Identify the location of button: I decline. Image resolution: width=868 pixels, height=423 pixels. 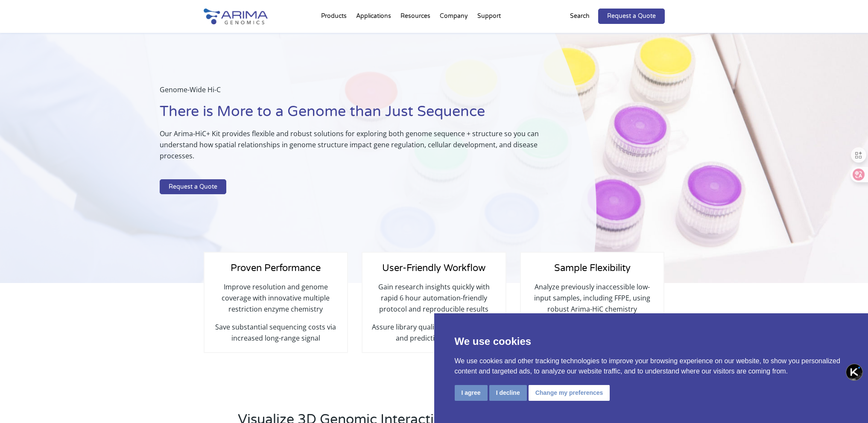
(508, 393).